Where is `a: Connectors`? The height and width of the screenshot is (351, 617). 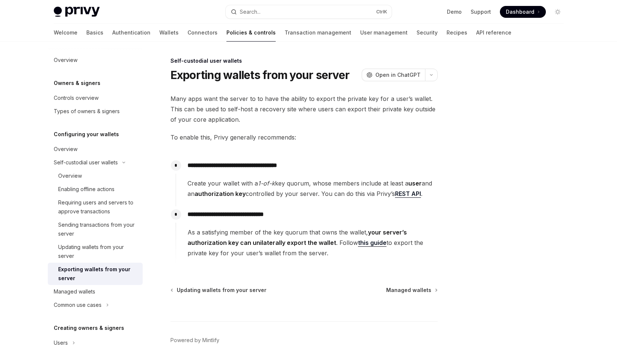 a: Connectors is located at coordinates (202, 33).